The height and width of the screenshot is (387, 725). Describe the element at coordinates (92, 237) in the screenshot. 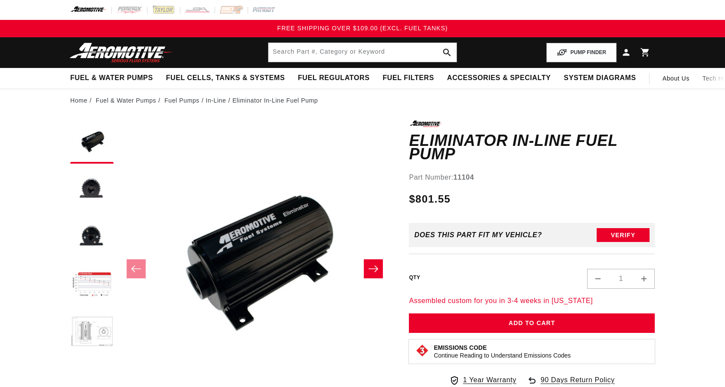

I see `button: Load image 3 in gallery view` at that location.